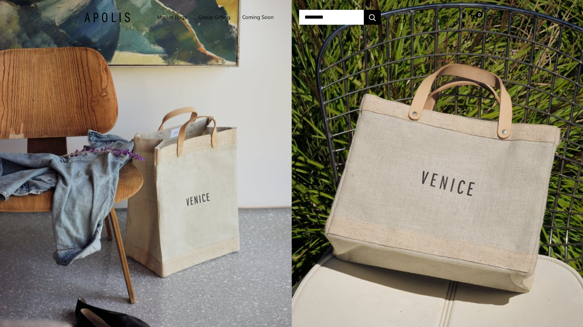 This screenshot has width=583, height=327. Describe the element at coordinates (172, 17) in the screenshot. I see `a: Market Bags` at that location.